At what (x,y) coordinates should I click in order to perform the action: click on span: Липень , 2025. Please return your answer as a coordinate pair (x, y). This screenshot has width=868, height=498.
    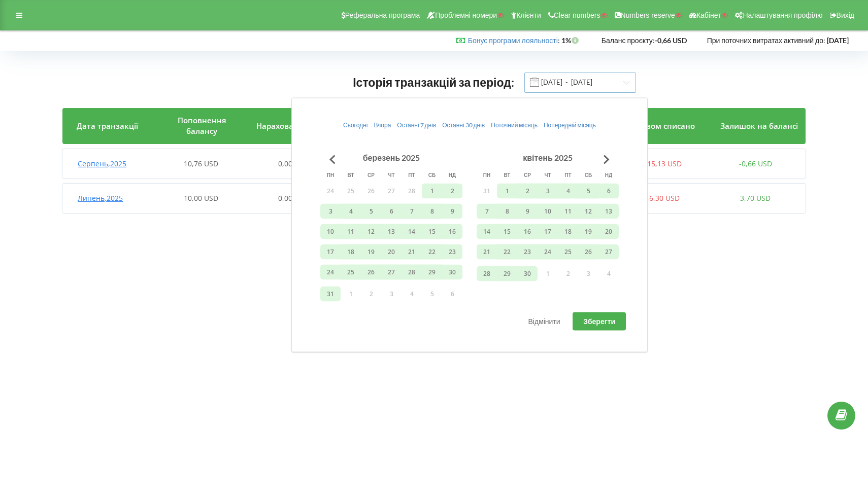
    Looking at the image, I should click on (100, 198).